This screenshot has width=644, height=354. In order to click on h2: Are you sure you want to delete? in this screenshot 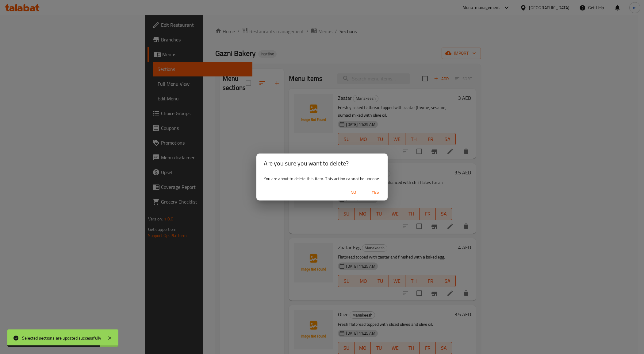, I will do `click(322, 163)`.